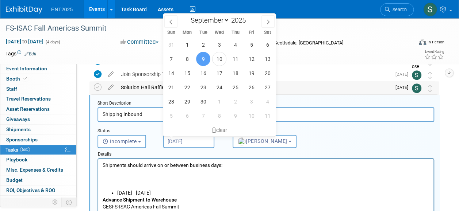  Describe the element at coordinates (38, 150) in the screenshot. I see `a: Tasks55%` at that location.